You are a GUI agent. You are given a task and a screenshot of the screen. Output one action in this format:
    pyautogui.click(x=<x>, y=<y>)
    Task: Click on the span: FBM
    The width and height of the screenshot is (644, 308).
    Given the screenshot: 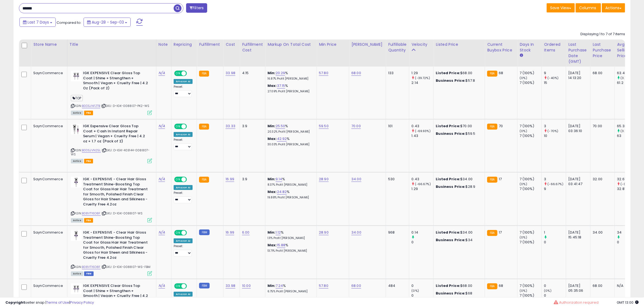 What is the action you would take?
    pyautogui.click(x=89, y=274)
    